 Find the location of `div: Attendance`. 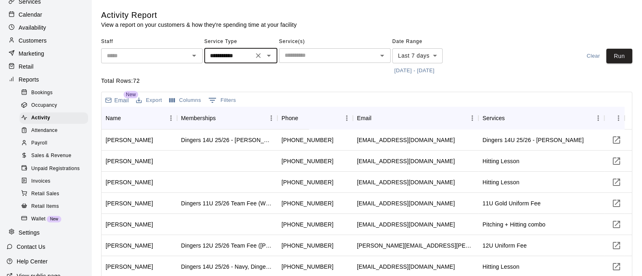

div: Attendance is located at coordinates (54, 131).